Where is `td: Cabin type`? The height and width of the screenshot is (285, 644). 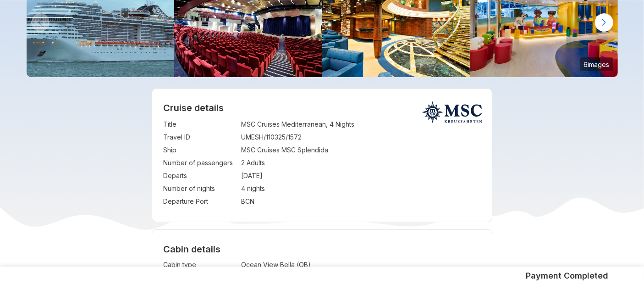 td: Cabin type is located at coordinates (200, 265).